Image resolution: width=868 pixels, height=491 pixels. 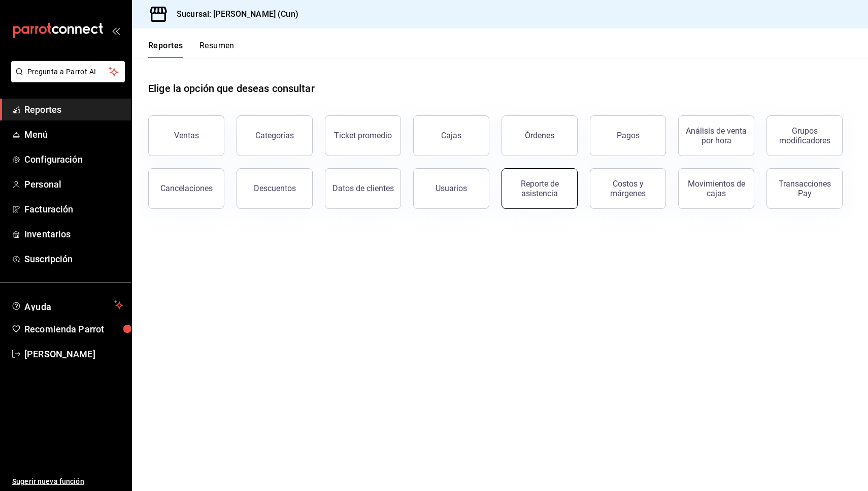 I want to click on button: Descuentos, so click(x=275, y=188).